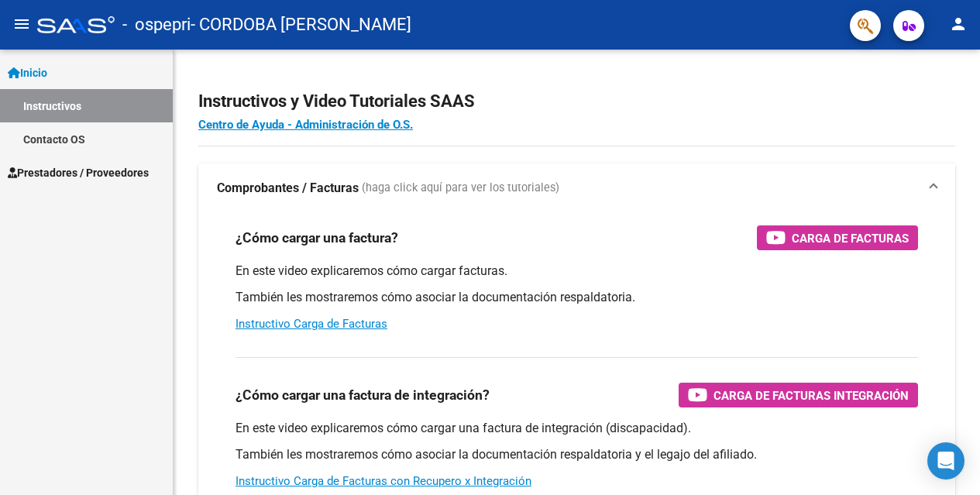 This screenshot has height=495, width=980. Describe the element at coordinates (317, 238) in the screenshot. I see `h3: ¿Cómo cargar una factura?` at that location.